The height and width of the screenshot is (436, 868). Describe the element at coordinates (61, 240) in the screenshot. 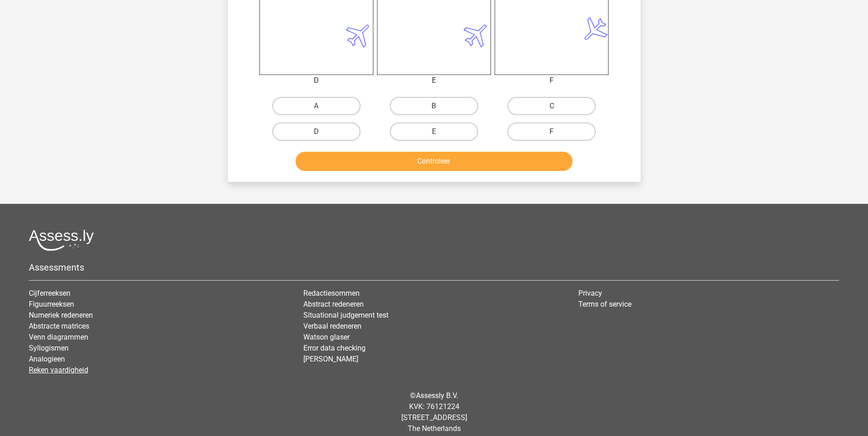

I see `img: Assessly logo` at that location.